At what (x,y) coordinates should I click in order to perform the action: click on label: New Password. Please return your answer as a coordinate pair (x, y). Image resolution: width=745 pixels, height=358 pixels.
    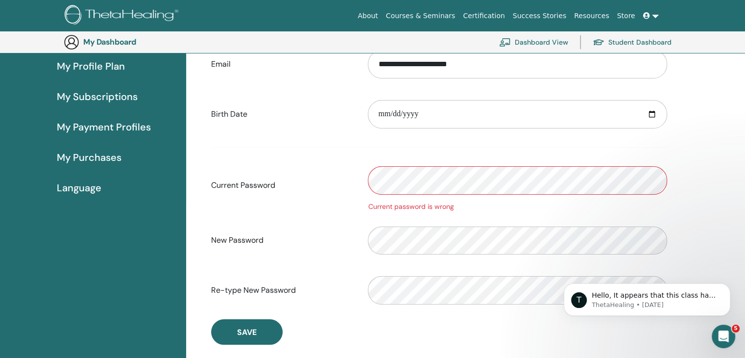
    Looking at the image, I should click on (282, 240).